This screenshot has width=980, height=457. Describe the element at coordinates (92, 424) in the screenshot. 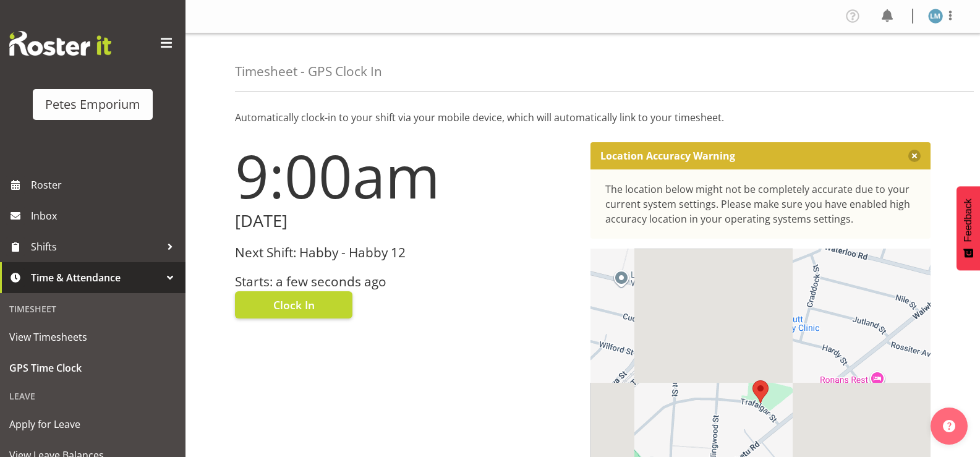

I see `a: Apply for Leave` at that location.